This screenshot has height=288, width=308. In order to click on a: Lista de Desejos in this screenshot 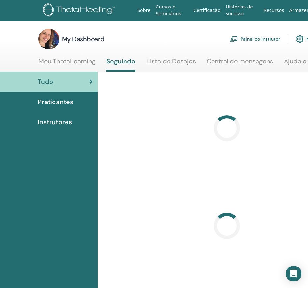, I will do `click(171, 64)`.